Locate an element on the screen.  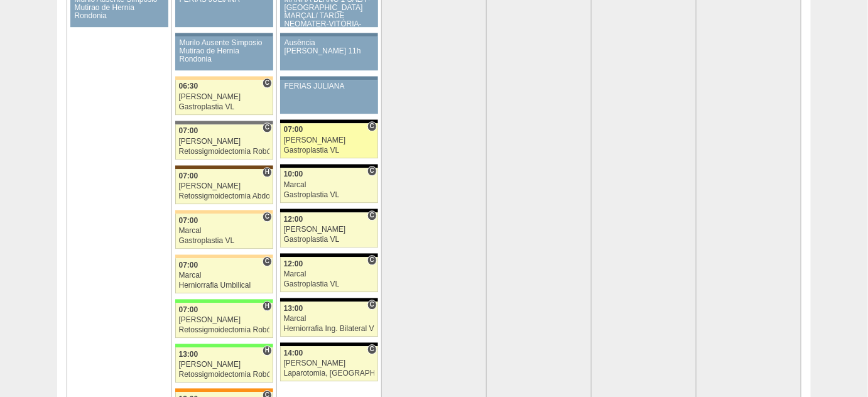
a: C 10:00 Marcal Gastroplastia VL is located at coordinates (329, 186).